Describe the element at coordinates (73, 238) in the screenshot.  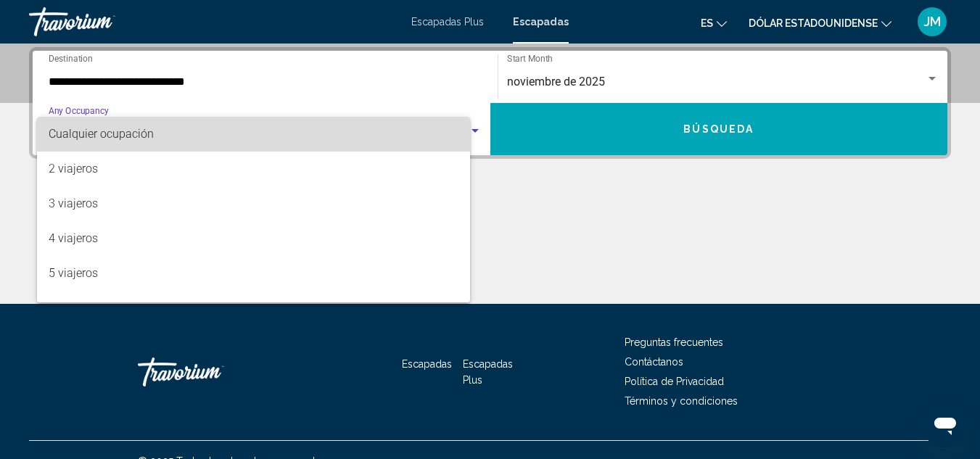
I see `font: 4 viajeros` at that location.